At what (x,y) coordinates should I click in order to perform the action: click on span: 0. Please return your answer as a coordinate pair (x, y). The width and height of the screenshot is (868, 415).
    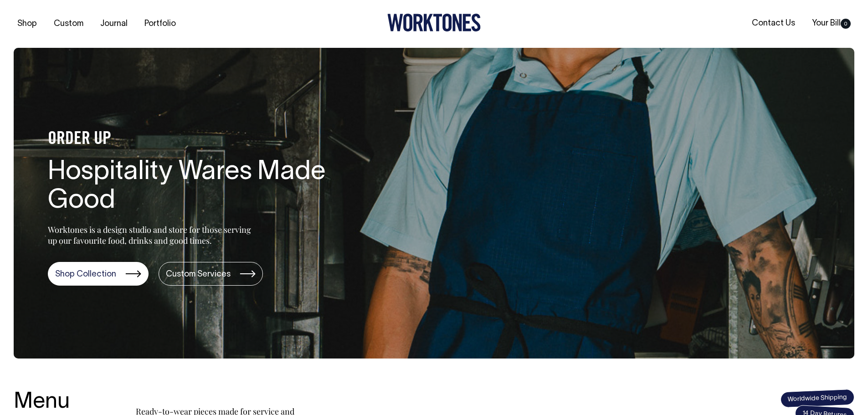
    Looking at the image, I should click on (845, 24).